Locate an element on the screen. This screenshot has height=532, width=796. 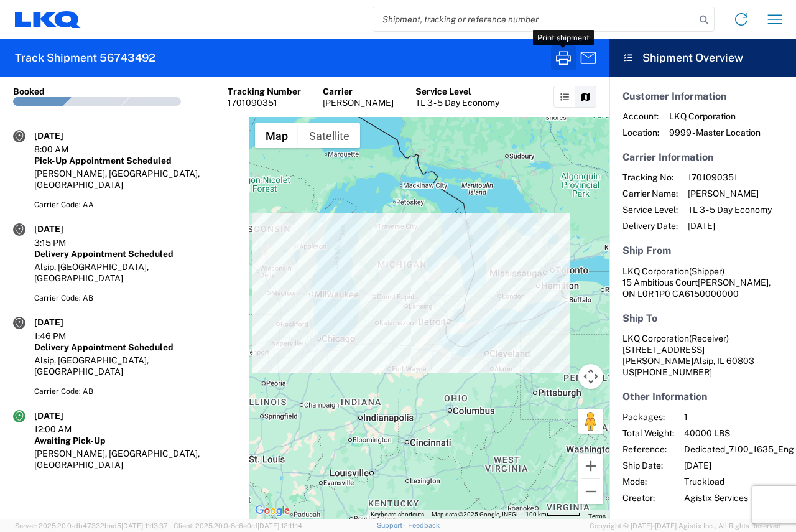
div: Service Level is located at coordinates (457, 91).